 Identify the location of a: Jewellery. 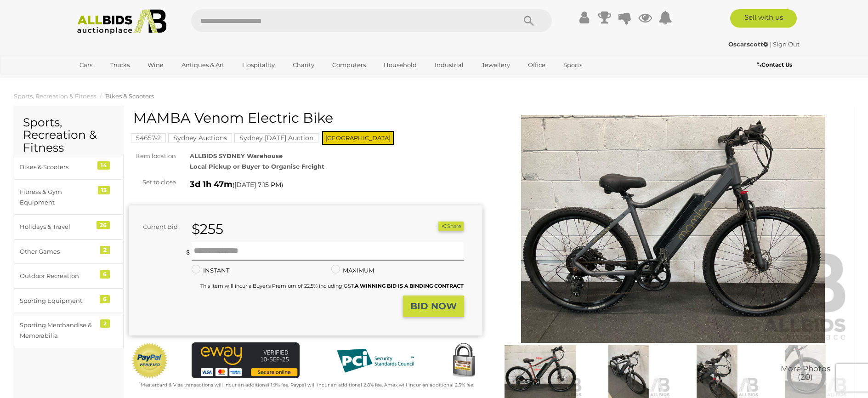
(496, 65).